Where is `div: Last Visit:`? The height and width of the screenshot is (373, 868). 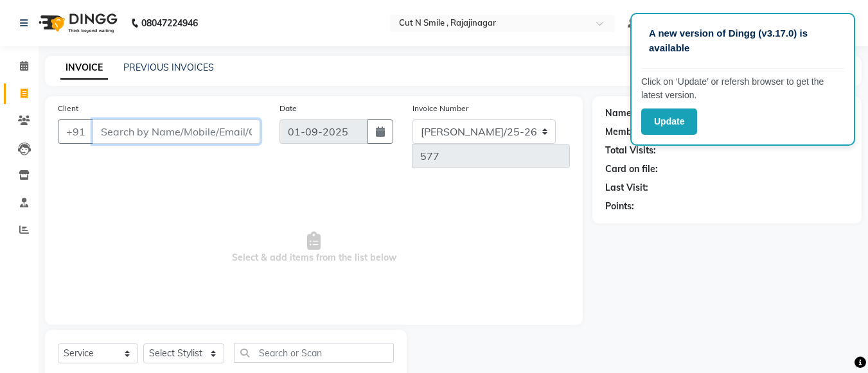
div: Last Visit: is located at coordinates (626, 187).